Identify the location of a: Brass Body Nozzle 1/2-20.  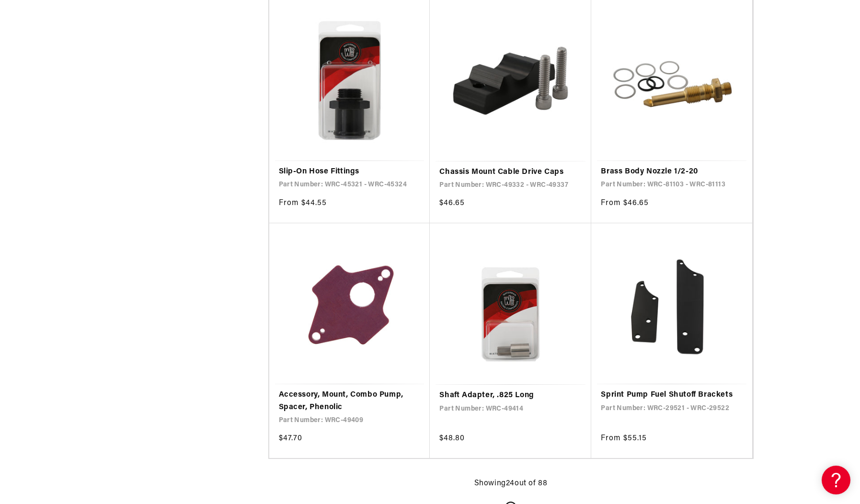
(672, 172).